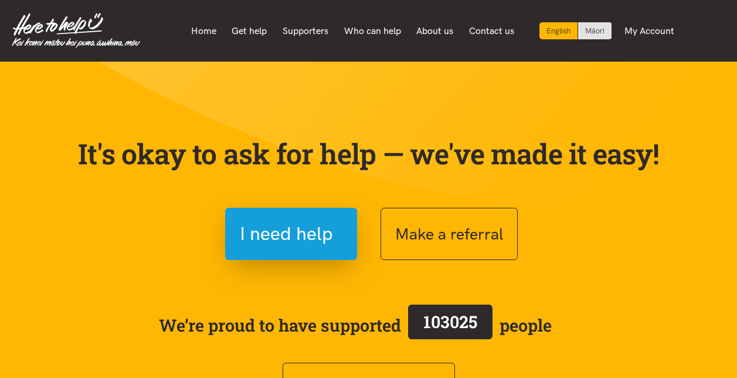 This screenshot has width=737, height=378. What do you see at coordinates (204, 31) in the screenshot?
I see `a: Home` at bounding box center [204, 31].